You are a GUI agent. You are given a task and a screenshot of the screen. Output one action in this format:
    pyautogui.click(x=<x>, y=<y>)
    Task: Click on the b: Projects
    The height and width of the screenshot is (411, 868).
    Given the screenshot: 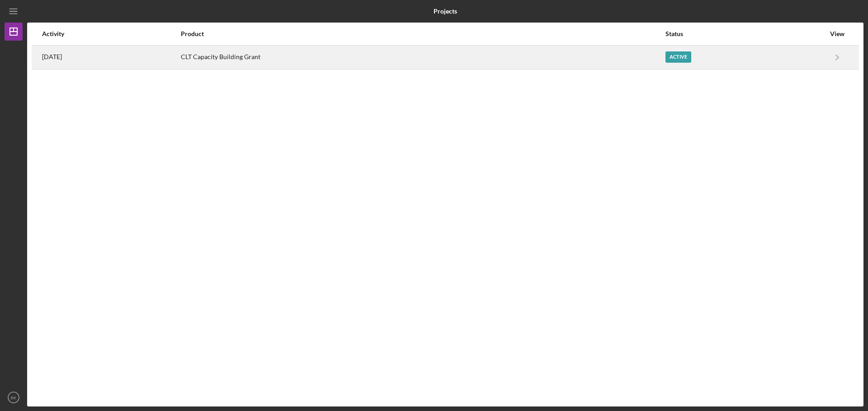 What is the action you would take?
    pyautogui.click(x=445, y=11)
    